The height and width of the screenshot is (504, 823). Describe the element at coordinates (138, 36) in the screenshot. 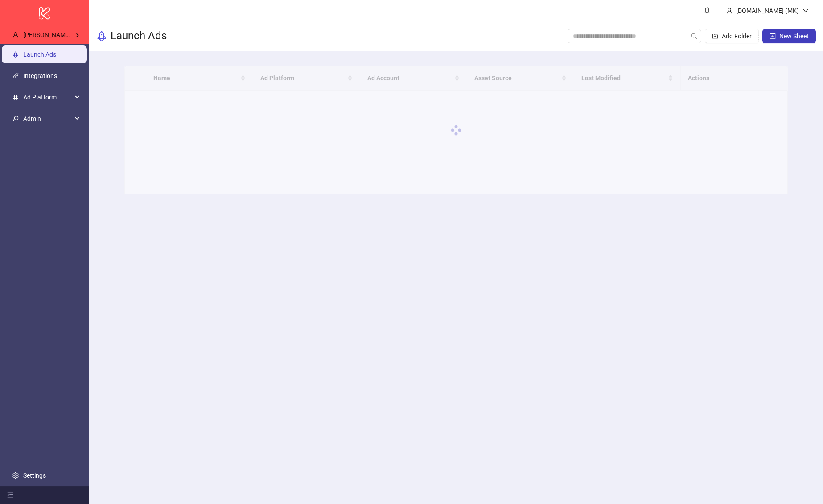

I see `h3: Launch Ads` at that location.